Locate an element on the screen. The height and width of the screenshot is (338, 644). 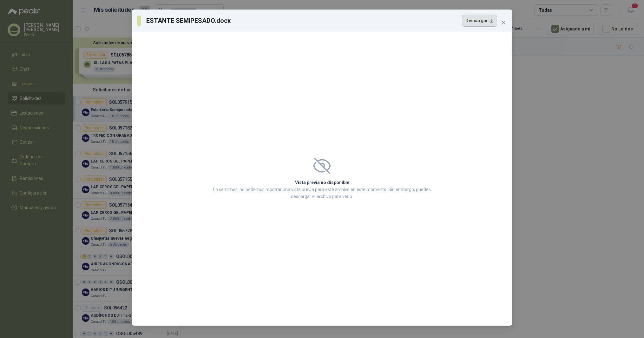
p: Lo sentimos, no podemos mostrar una vista previa para este archivo en este momento. Sin embargo, ... is located at coordinates (322, 193).